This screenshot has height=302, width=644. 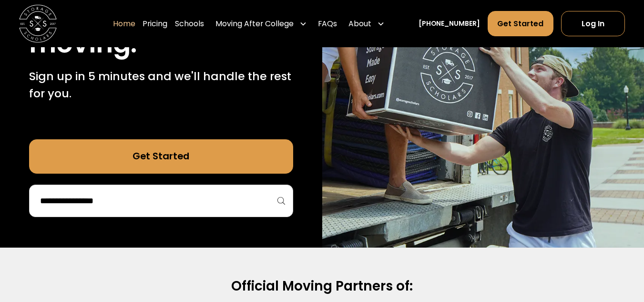 What do you see at coordinates (593, 23) in the screenshot?
I see `a: Log In` at bounding box center [593, 23].